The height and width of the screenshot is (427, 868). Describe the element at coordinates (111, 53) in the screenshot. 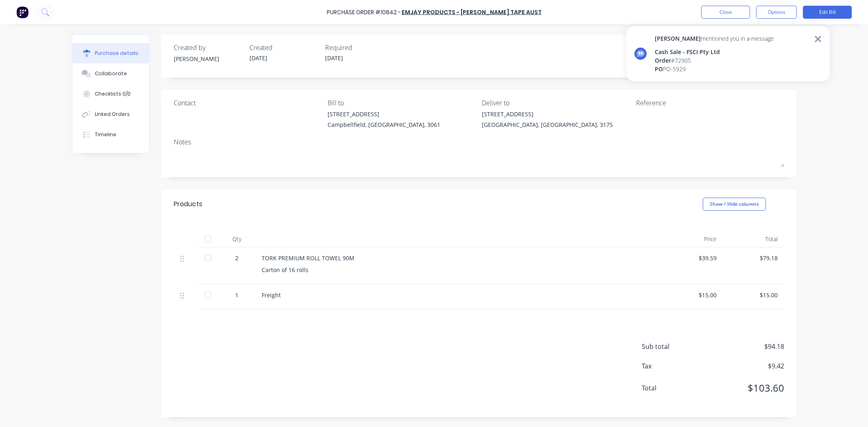

I see `button: Purchase details` at that location.